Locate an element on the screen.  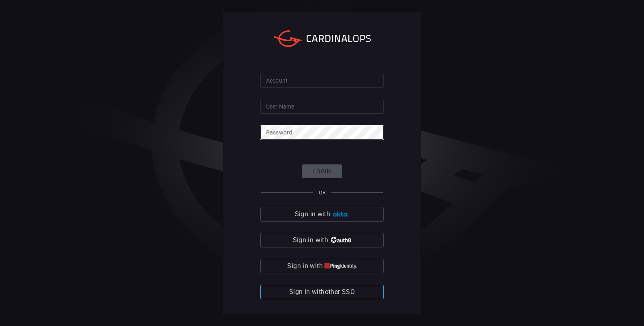
input: Type your user name is located at coordinates (322, 106).